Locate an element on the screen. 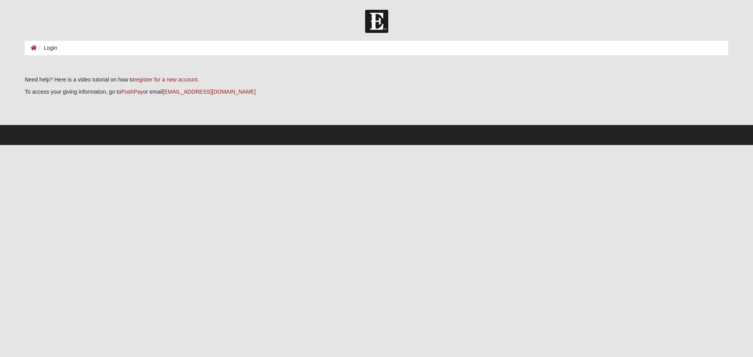 This screenshot has height=357, width=753. img: Church of Eleven22 Logo is located at coordinates (376, 21).